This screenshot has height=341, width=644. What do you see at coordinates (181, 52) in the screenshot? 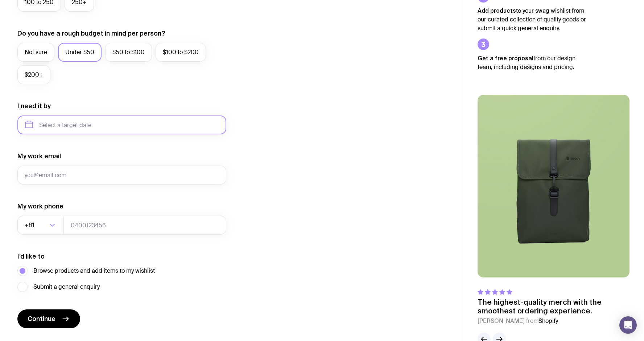
I see `label: $100 to $200` at bounding box center [181, 52].